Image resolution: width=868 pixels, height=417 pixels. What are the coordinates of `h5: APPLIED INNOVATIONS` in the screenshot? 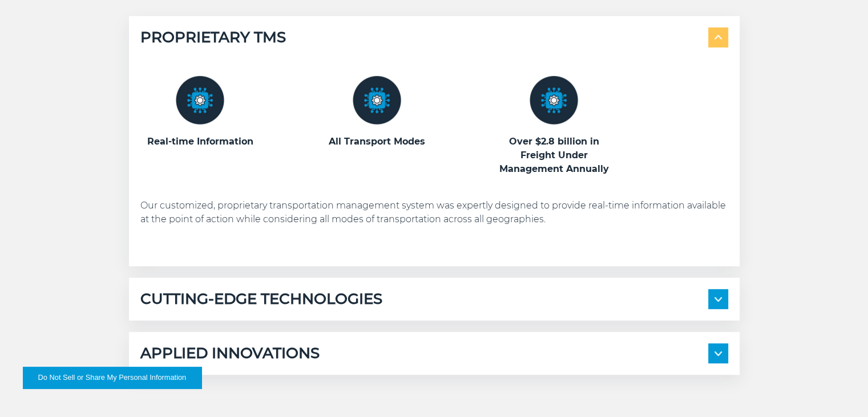 It's located at (230, 353).